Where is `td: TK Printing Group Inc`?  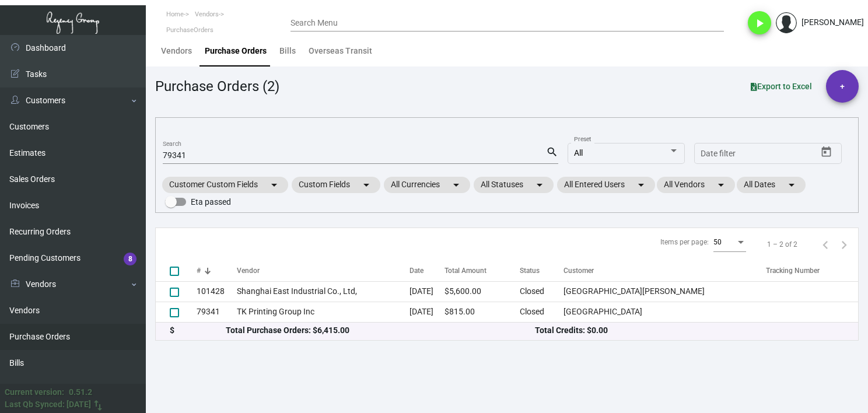 td: TK Printing Group Inc is located at coordinates (323, 311).